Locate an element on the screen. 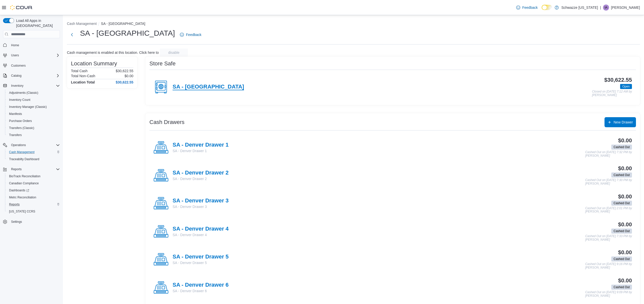 The width and height of the screenshot is (644, 304). button: Catalog is located at coordinates (32, 76).